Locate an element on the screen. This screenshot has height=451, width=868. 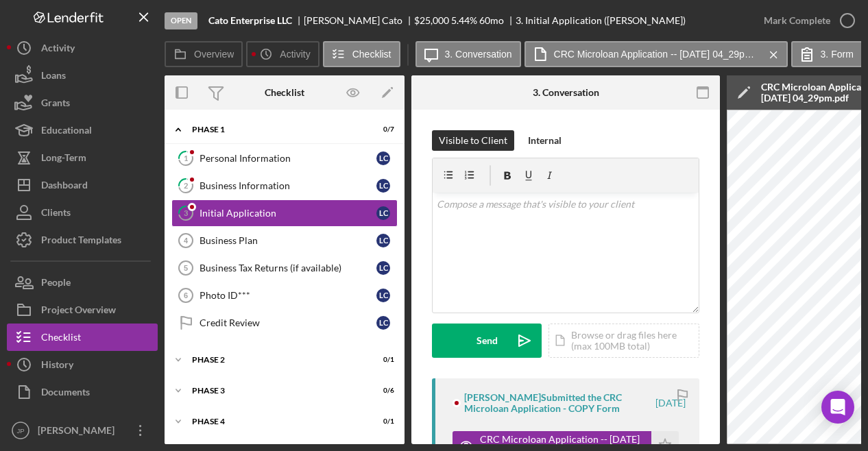
button: Educational is located at coordinates (82, 130).